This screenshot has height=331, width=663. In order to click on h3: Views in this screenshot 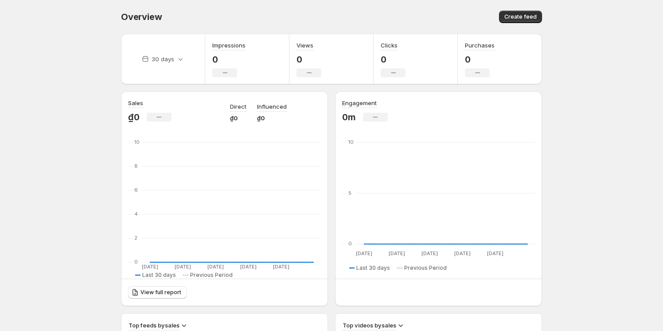, I will do `click(305, 45)`.